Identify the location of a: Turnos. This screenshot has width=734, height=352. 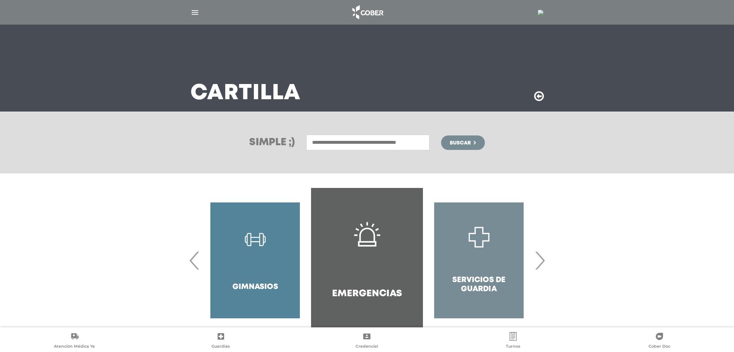
(513, 341).